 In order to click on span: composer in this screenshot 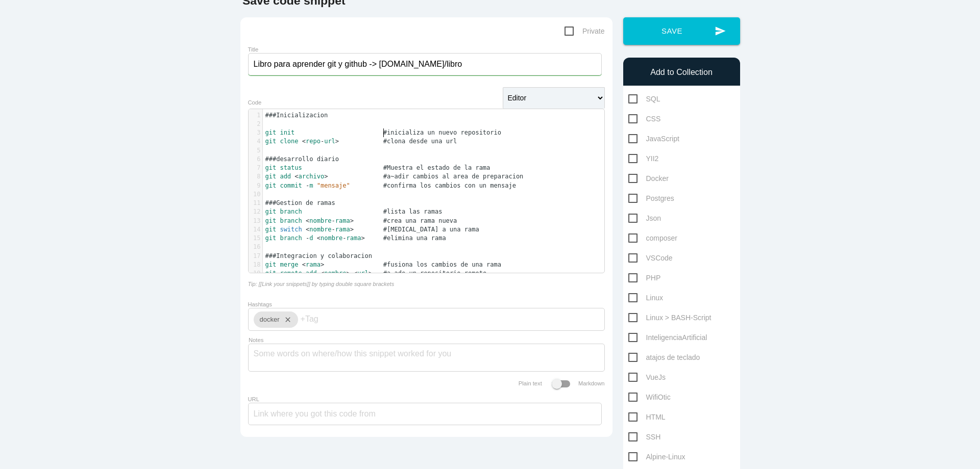, I will do `click(653, 238)`.